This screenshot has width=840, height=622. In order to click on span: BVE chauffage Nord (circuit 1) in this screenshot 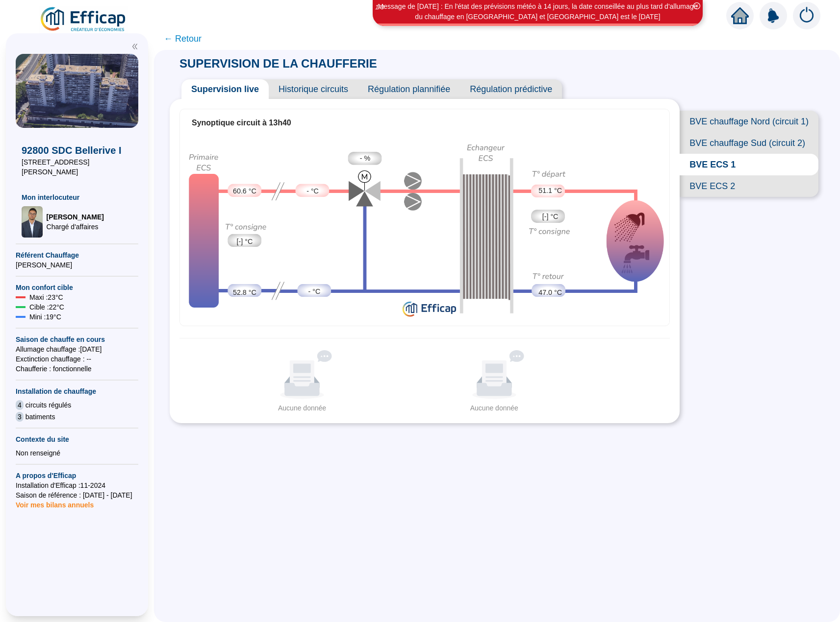, I will do `click(749, 122)`.